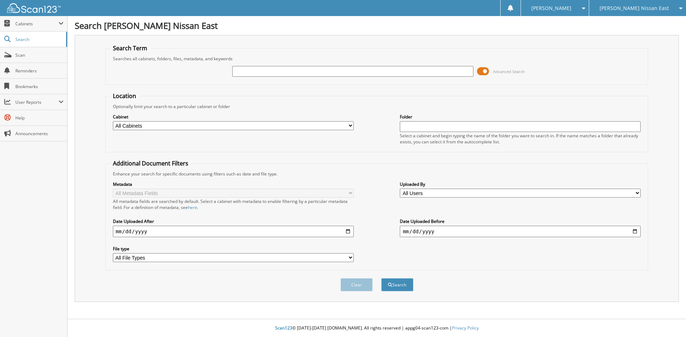  I want to click on span: User Reports, so click(37, 102).